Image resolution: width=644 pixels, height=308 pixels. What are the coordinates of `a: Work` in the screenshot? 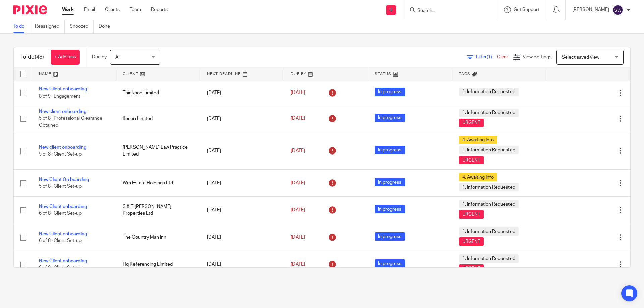 It's located at (68, 10).